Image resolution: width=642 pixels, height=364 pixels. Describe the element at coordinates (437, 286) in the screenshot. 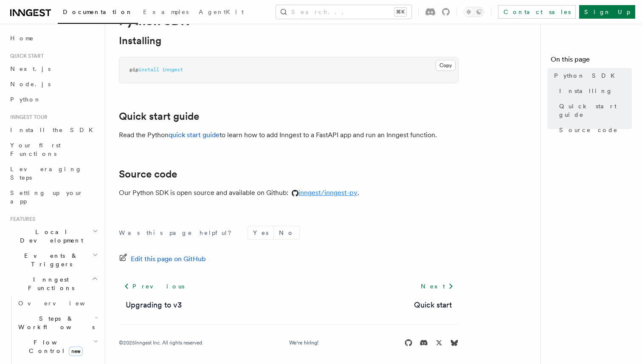

I see `a: Next` at that location.